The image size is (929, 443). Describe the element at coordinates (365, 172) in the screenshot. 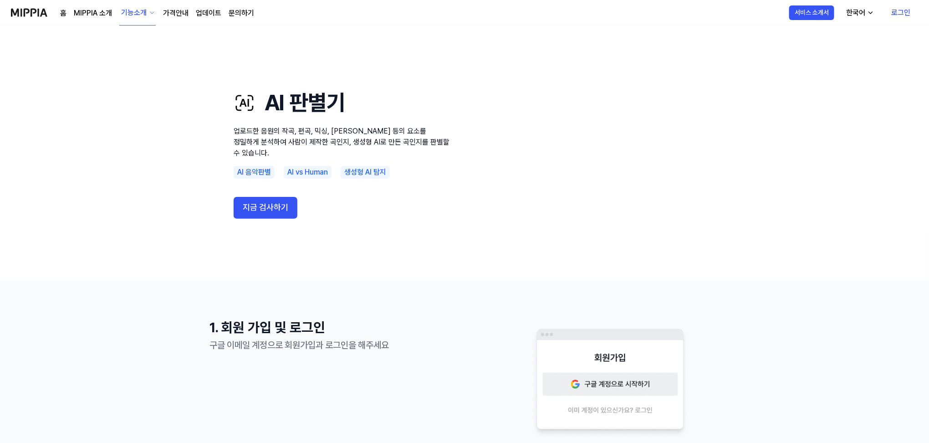

I see `div: 생성형 AI 탐지` at that location.